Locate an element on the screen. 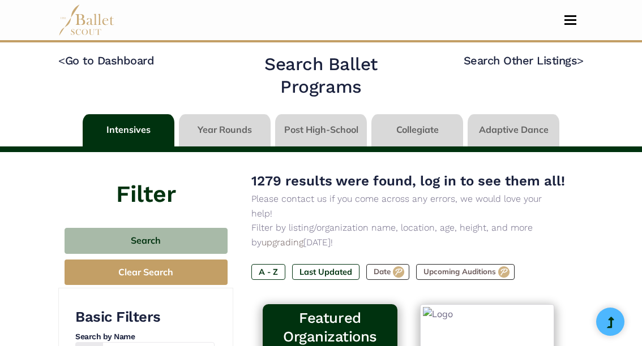 The image size is (642, 346). h2: Search Ballet Programs is located at coordinates (321, 76).